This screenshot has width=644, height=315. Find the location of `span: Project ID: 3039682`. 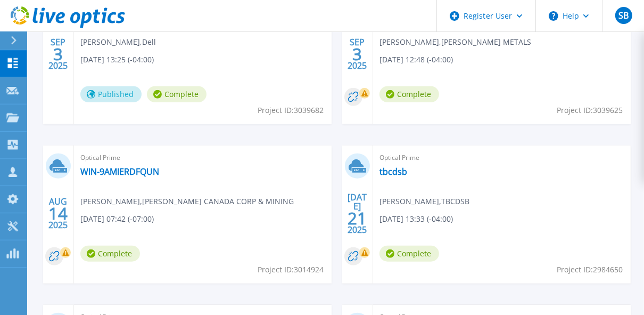

span: Project ID: 3039682 is located at coordinates (291, 110).